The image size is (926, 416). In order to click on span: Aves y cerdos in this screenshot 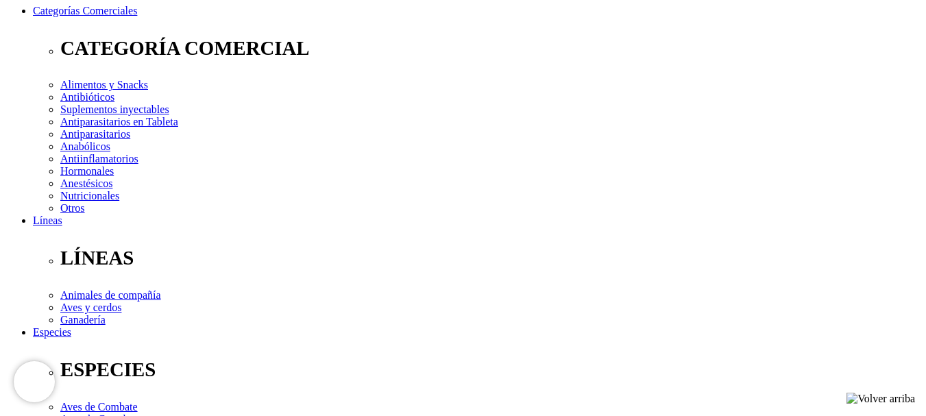, I will do `click(90, 307)`.